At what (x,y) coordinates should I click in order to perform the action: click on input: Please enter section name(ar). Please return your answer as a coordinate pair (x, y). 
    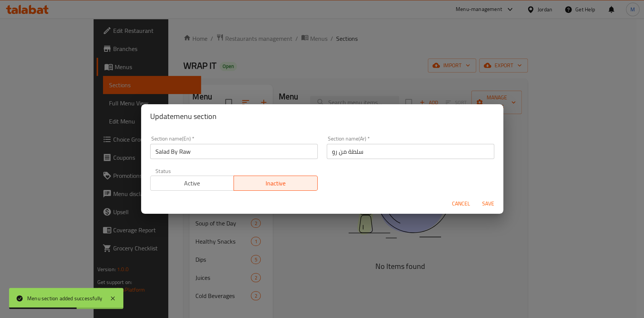
    Looking at the image, I should click on (410, 152).